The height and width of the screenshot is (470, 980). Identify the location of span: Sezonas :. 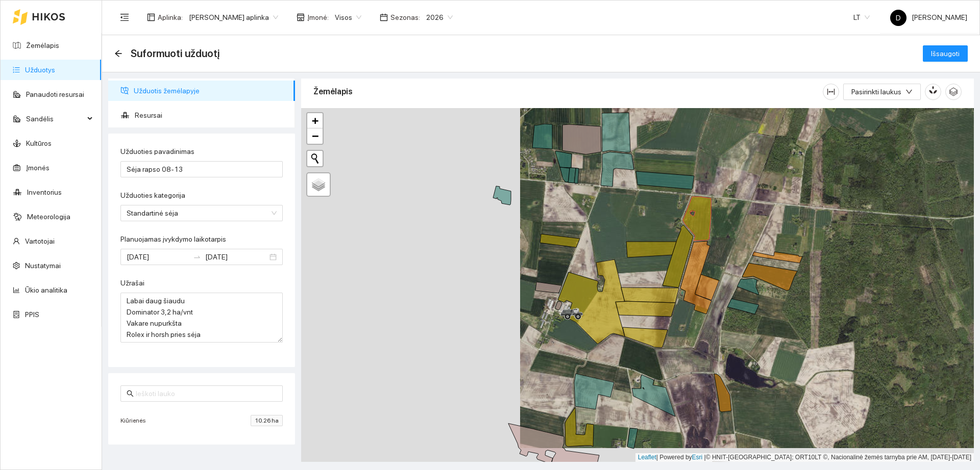
(405, 17).